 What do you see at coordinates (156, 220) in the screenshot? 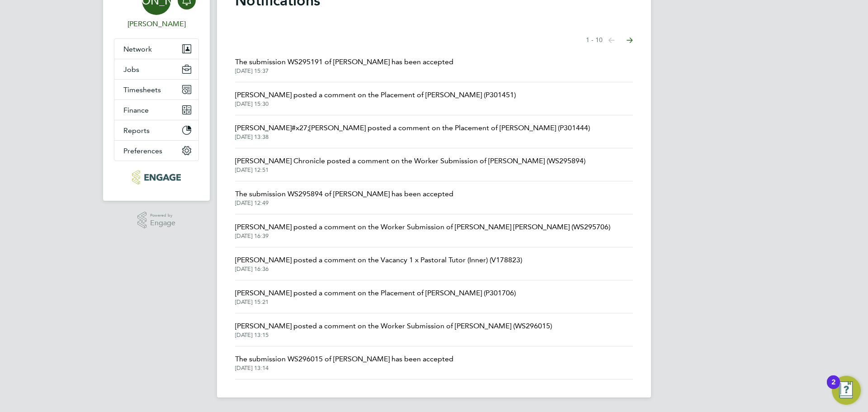
I see `a: Powered byEngage` at bounding box center [156, 220].